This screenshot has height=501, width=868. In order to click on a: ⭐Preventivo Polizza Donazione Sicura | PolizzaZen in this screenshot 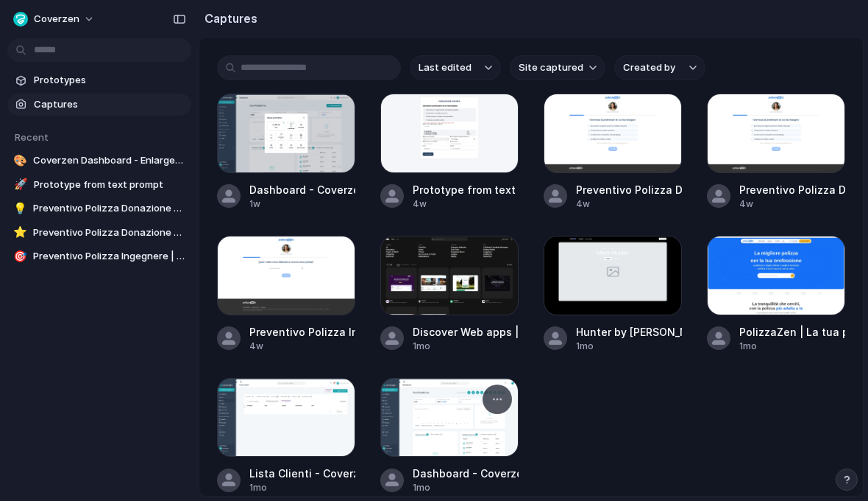, I will do `click(99, 233)`.